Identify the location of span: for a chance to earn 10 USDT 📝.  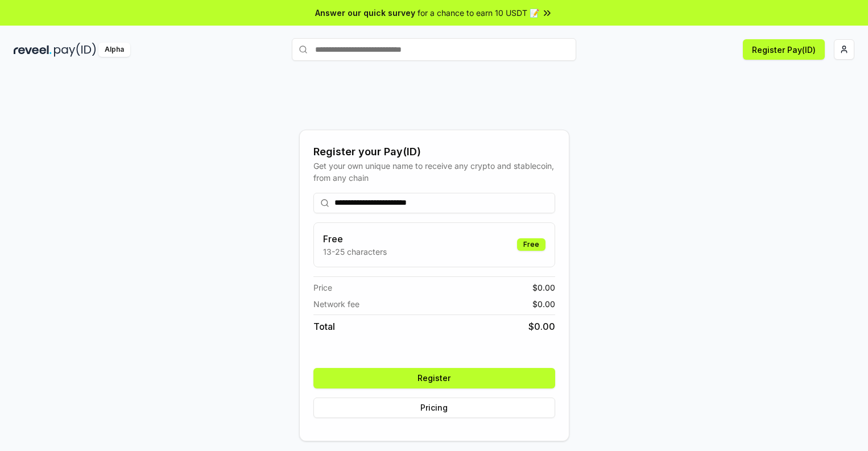
(478, 12).